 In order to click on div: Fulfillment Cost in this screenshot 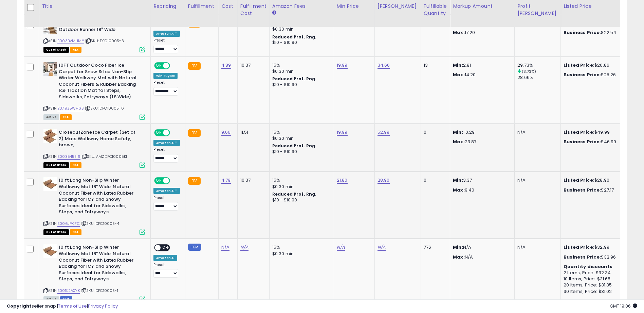, I will do `click(253, 10)`.